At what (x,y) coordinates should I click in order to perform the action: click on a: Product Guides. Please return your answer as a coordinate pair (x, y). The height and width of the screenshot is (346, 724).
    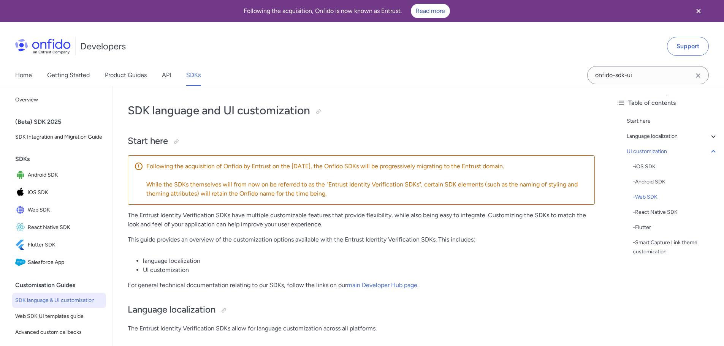
    Looking at the image, I should click on (126, 75).